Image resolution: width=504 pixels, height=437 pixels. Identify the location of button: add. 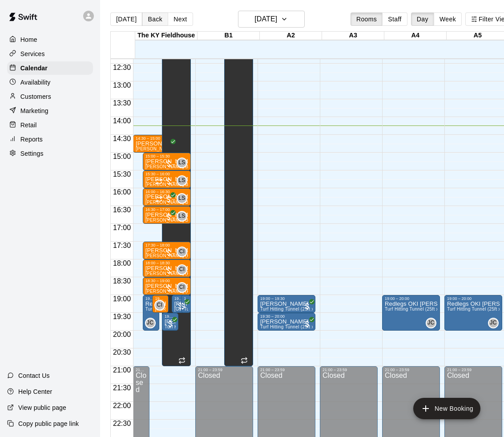
(447, 408).